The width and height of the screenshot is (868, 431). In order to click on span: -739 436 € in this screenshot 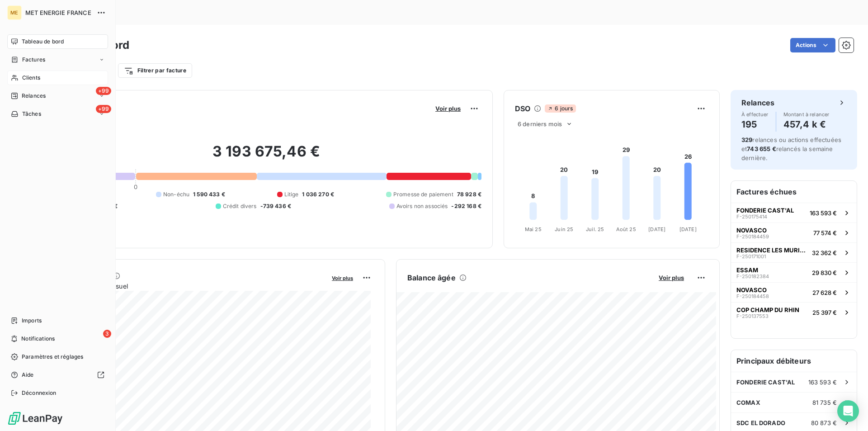, I will do `click(276, 206)`.